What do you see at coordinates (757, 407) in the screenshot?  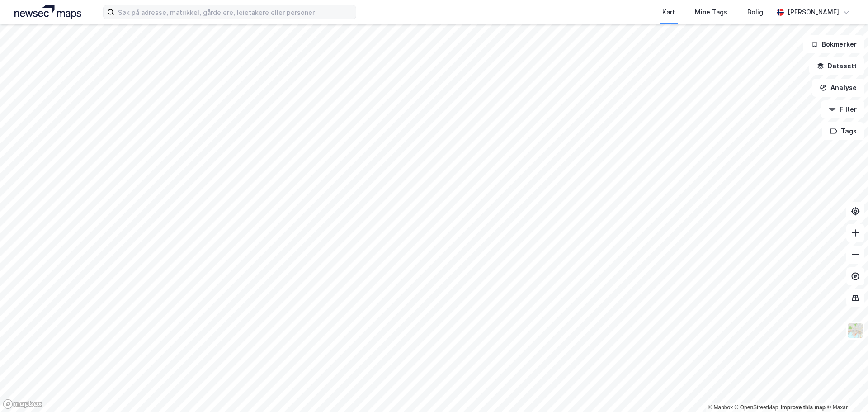 I see `a: OpenStreetMap` at bounding box center [757, 407].